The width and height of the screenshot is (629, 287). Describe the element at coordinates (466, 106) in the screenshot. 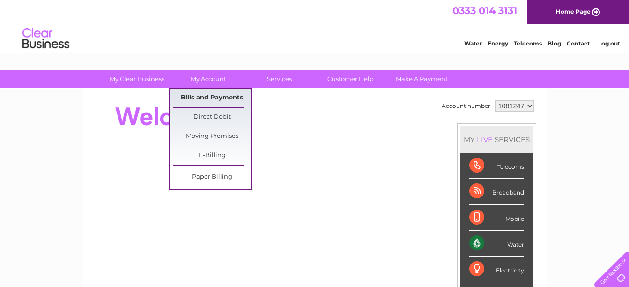

I see `td: Account number` at that location.